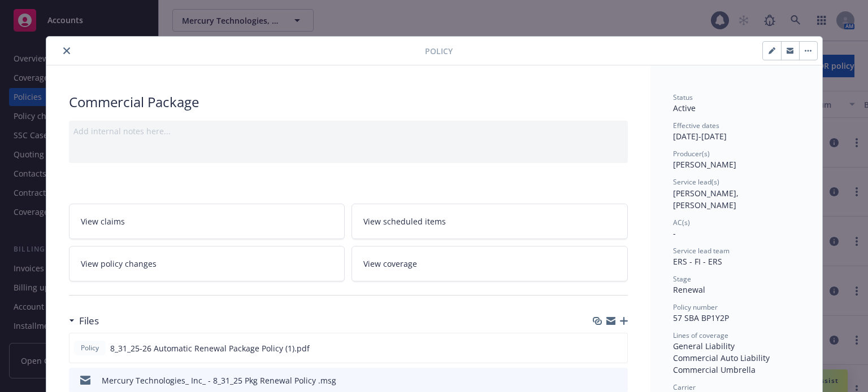 This screenshot has height=392, width=868. Describe the element at coordinates (736, 346) in the screenshot. I see `div: General Liability` at that location.